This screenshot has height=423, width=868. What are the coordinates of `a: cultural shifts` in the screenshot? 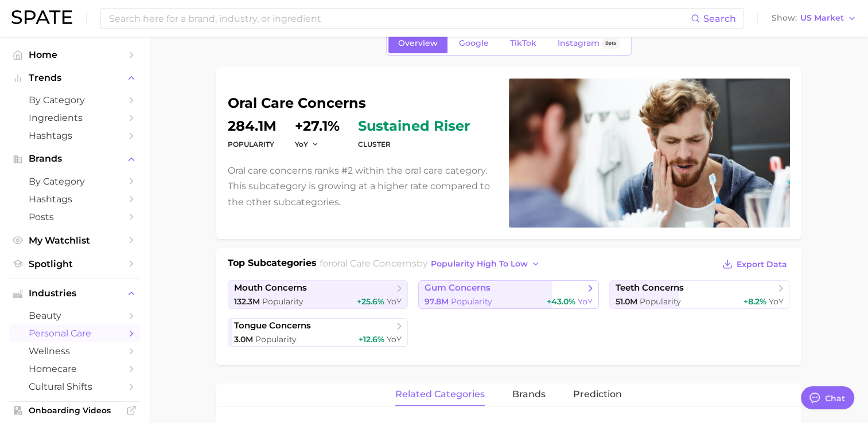 It's located at (75, 387).